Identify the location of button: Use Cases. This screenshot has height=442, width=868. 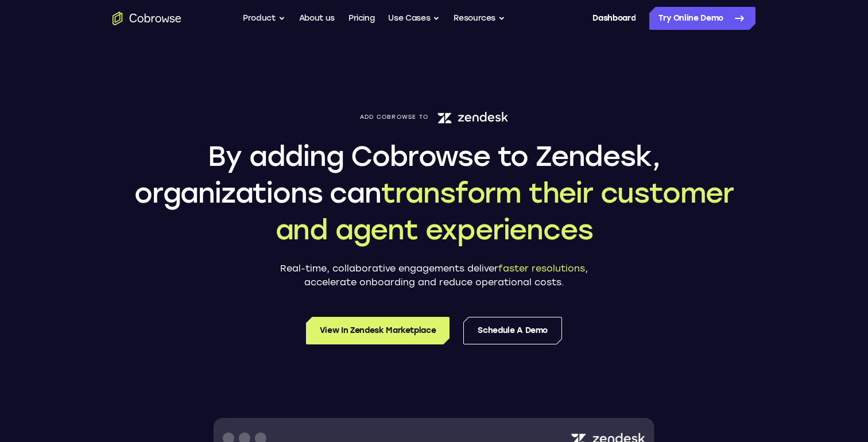
(414, 18).